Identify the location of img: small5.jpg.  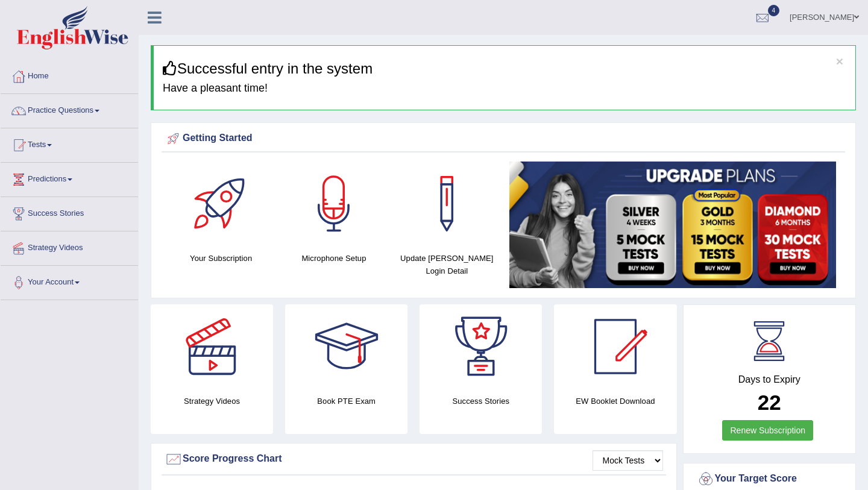
(673, 225).